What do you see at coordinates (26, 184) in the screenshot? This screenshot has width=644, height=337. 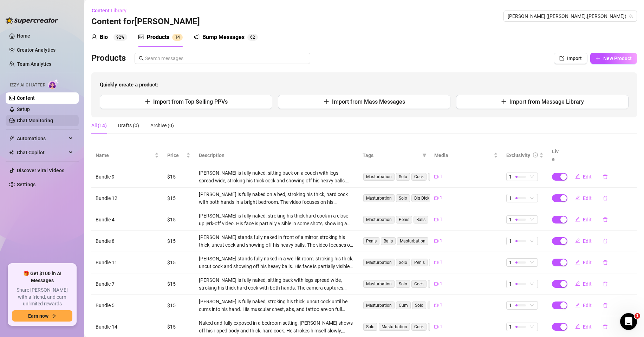 I see `a: Settings` at bounding box center [26, 184].